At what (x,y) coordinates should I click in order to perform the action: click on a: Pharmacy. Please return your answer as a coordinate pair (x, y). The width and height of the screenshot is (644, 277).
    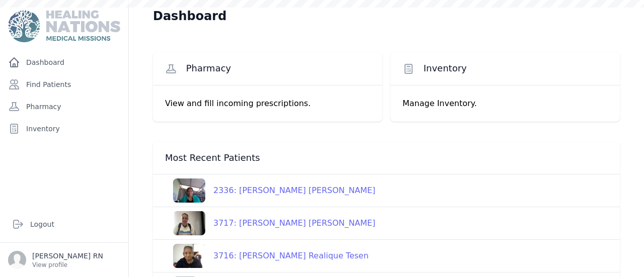
    Looking at the image, I should click on (64, 107).